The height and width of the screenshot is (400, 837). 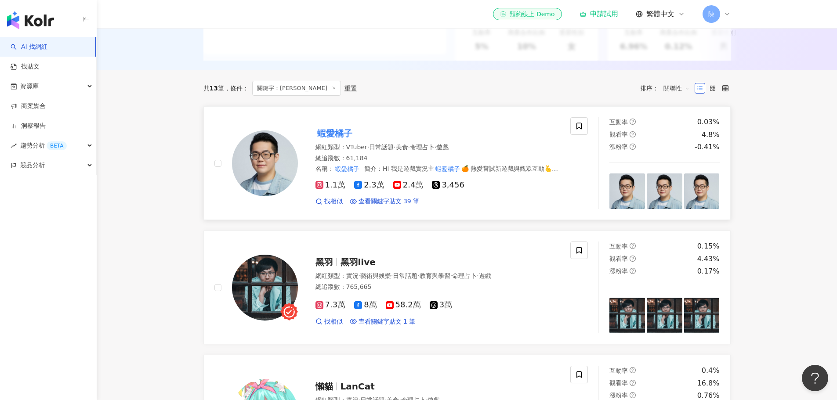 I want to click on img: logo, so click(x=30, y=20).